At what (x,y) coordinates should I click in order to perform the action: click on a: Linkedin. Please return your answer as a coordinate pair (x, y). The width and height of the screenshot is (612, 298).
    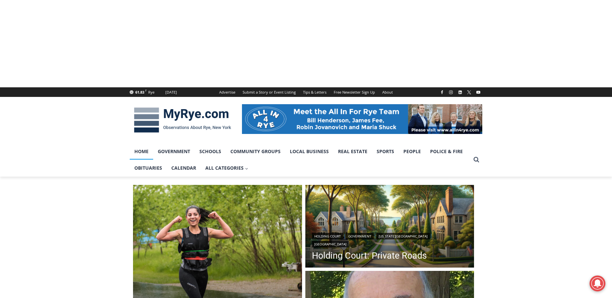
    Looking at the image, I should click on (460, 92).